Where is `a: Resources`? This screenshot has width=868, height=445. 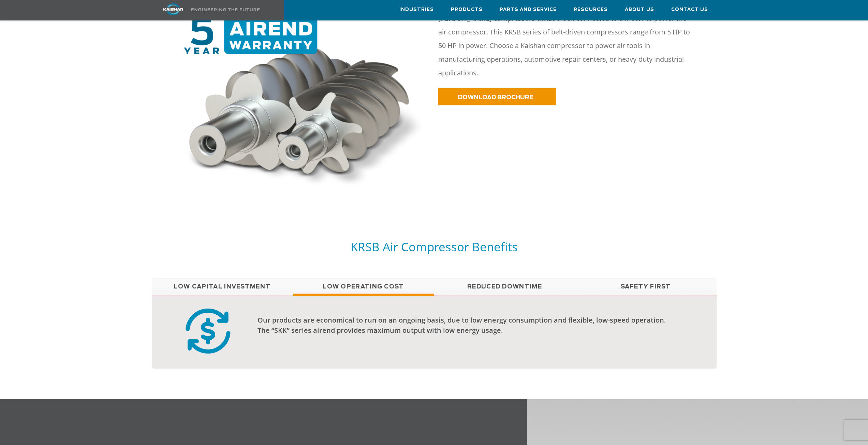 a: Resources is located at coordinates (591, 9).